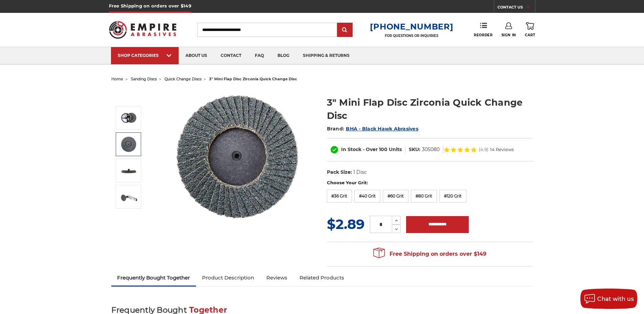  Describe the element at coordinates (483, 150) in the screenshot. I see `span: (4.9)` at that location.